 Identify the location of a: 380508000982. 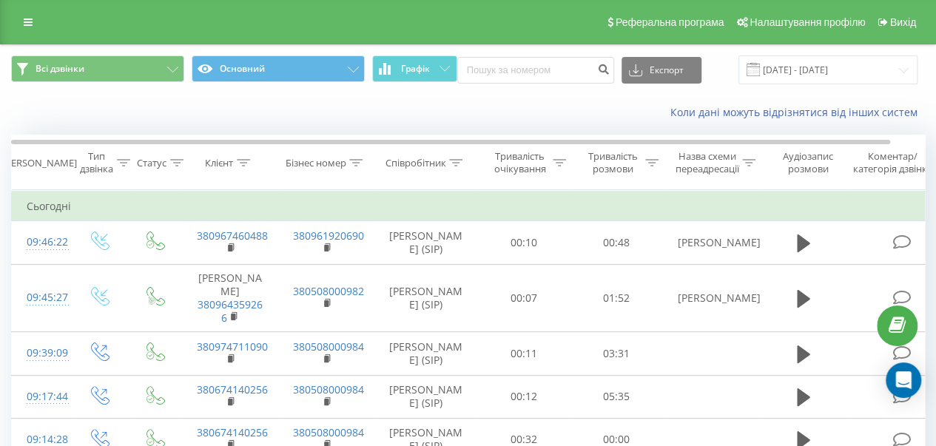
(329, 291).